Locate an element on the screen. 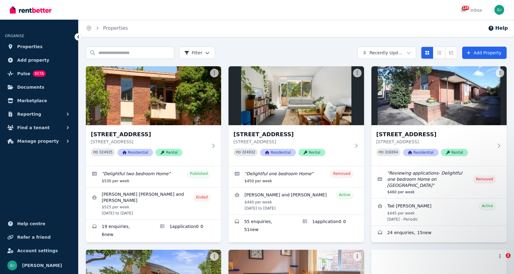 This screenshot has width=514, height=274. a: View details for Taé Jean Julien is located at coordinates (439, 212).